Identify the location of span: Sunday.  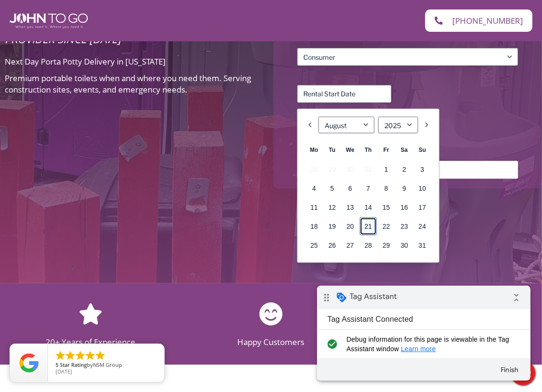
(422, 150).